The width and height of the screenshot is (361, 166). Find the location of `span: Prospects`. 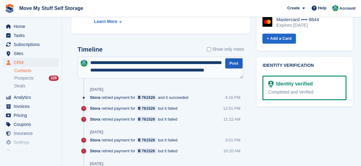

span: Prospects is located at coordinates (24, 78).